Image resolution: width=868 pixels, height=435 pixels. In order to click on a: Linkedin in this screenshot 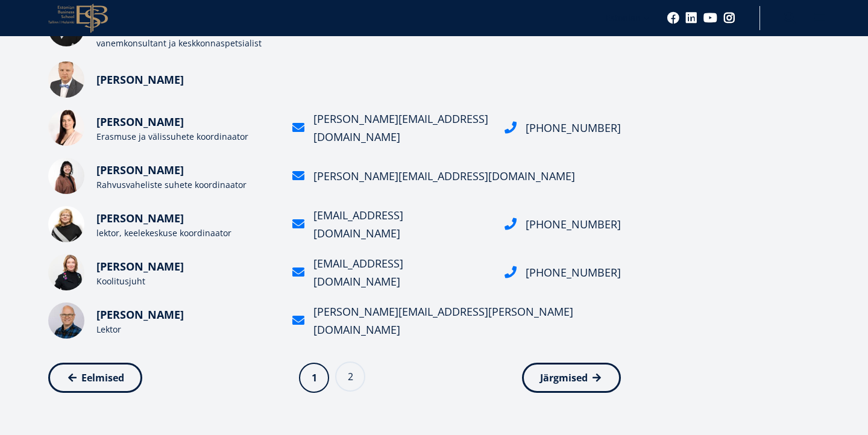, I will do `click(692, 18)`.